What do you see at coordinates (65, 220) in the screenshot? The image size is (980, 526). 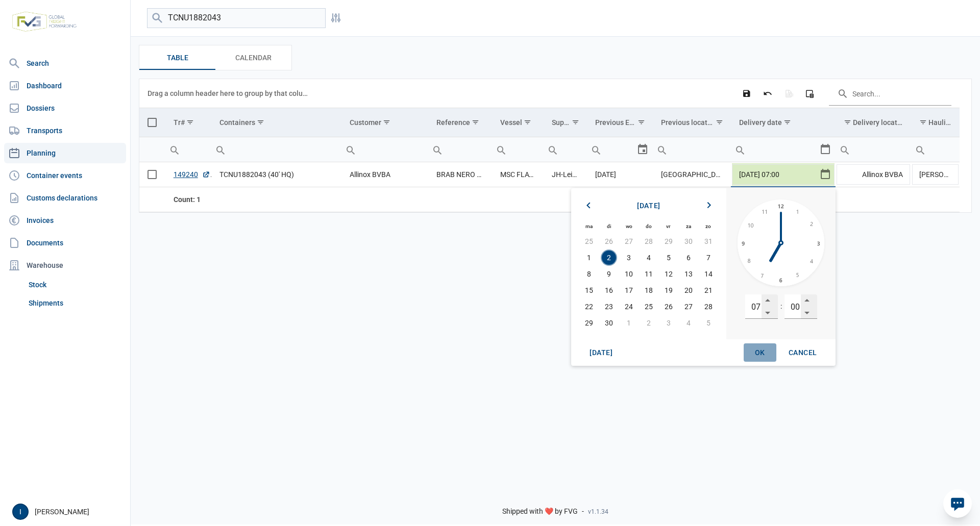 I see `a: Invoices` at bounding box center [65, 220].